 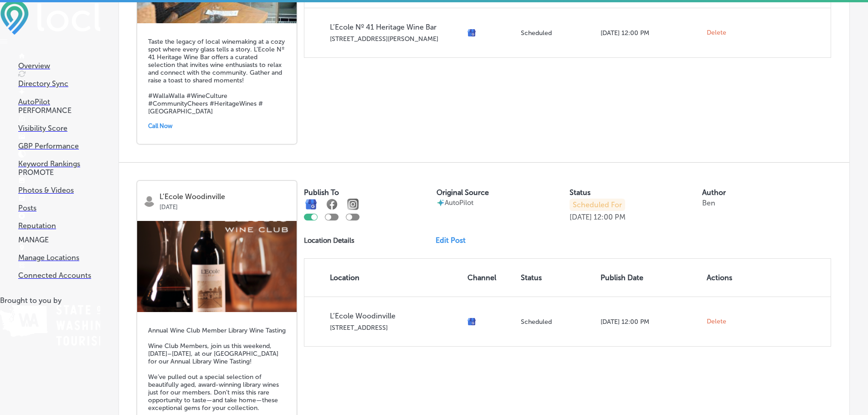 I want to click on p: Scheduled For, so click(x=597, y=204).